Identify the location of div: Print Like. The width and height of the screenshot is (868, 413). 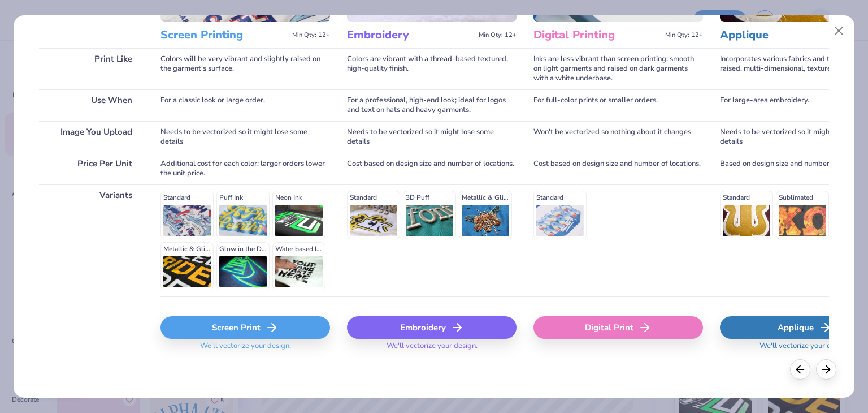
(91, 69).